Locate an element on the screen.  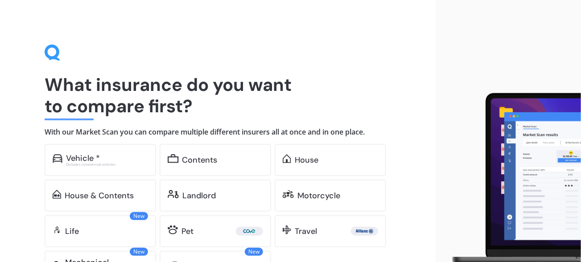
div: House is located at coordinates (306, 160).